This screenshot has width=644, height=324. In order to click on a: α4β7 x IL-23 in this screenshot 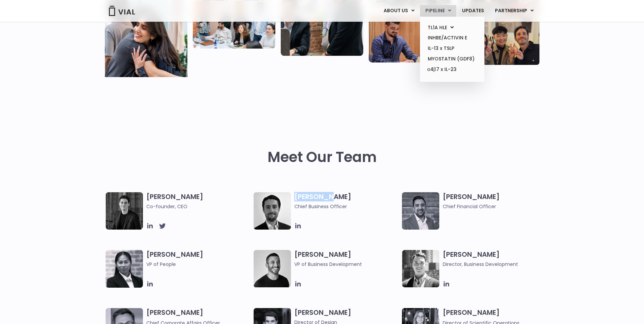, I will do `click(452, 70)`.